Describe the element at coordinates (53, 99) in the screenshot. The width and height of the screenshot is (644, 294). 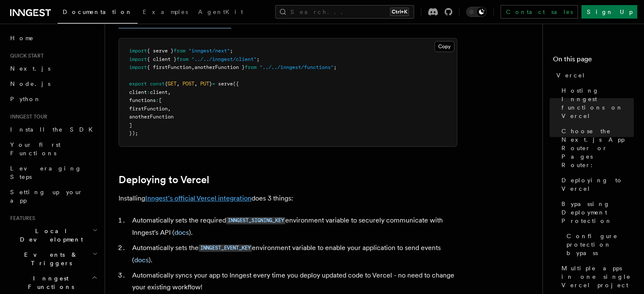
I see `a: Python` at that location.